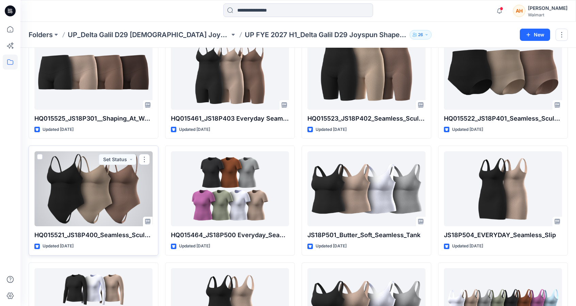 The height and width of the screenshot is (306, 576). What do you see at coordinates (519, 11) in the screenshot?
I see `div: AH` at bounding box center [519, 11].